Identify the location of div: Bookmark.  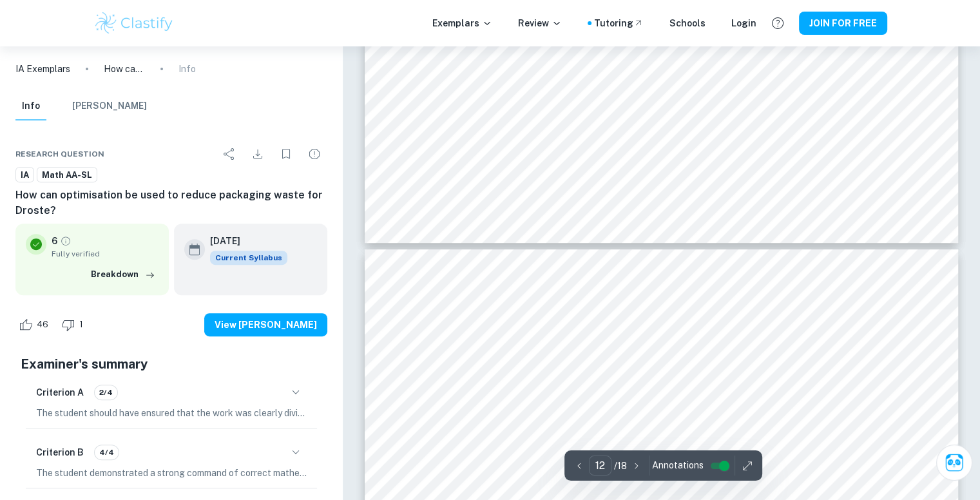
(286, 154).